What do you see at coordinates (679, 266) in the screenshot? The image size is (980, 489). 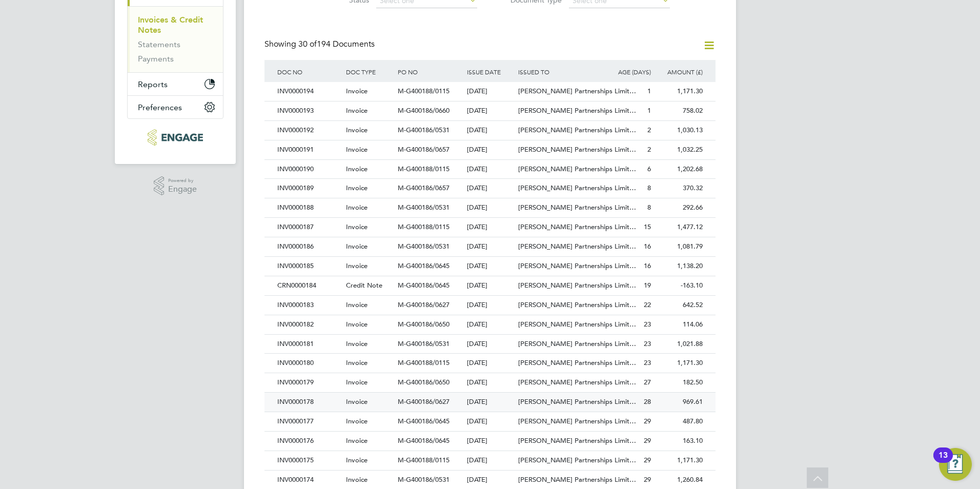 I see `div: 1,138.20` at bounding box center [679, 266].